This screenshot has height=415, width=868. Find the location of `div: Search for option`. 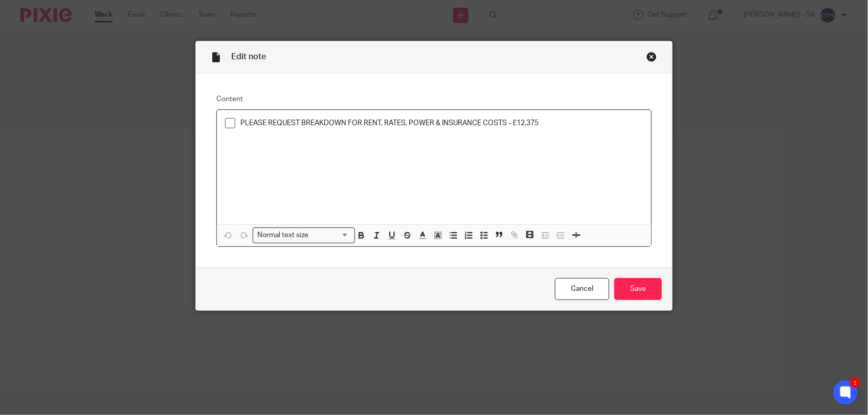

div: Search for option is located at coordinates (304, 235).